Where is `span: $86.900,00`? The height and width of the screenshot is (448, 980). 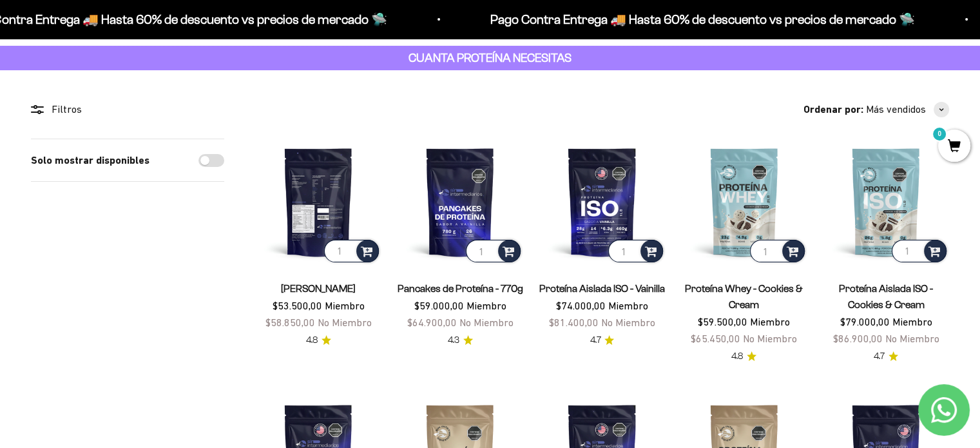
span: $86.900,00 is located at coordinates (858, 339).